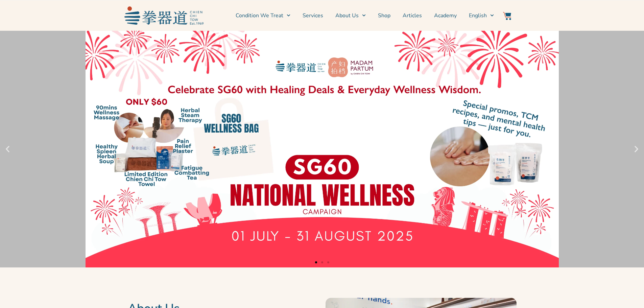 The width and height of the screenshot is (644, 308). Describe the element at coordinates (316, 263) in the screenshot. I see `span: Go to slide 1` at that location.